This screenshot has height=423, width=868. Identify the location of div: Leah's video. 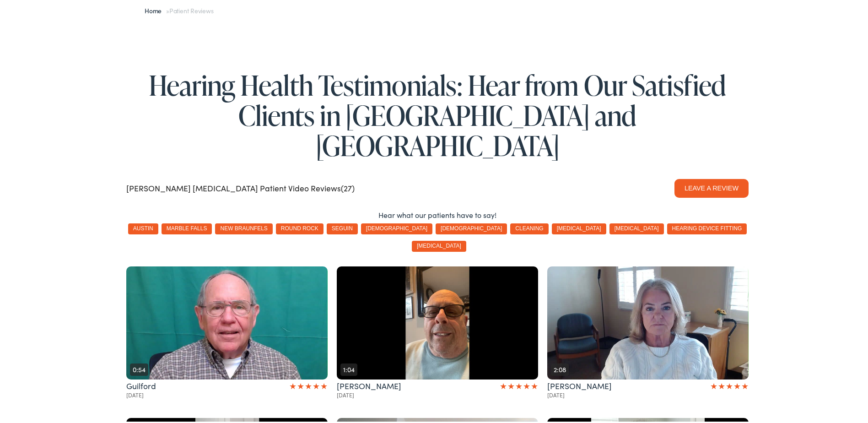
(648, 332).